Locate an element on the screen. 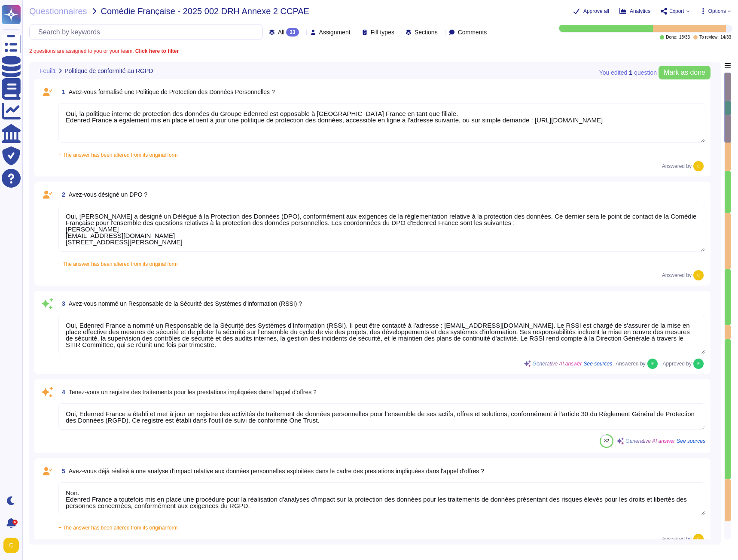 Image resolution: width=738 pixels, height=560 pixels. span: Feuil1 is located at coordinates (47, 71).